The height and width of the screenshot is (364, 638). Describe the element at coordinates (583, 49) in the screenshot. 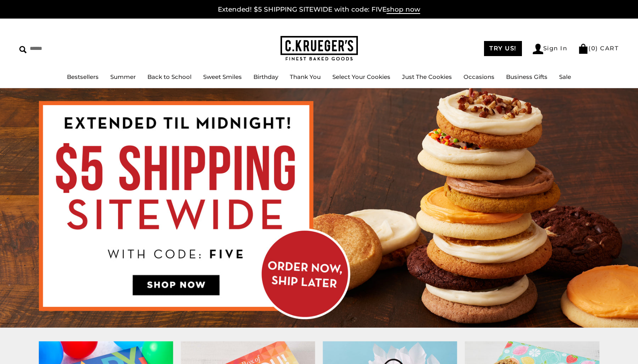

I see `img: Bag` at that location.